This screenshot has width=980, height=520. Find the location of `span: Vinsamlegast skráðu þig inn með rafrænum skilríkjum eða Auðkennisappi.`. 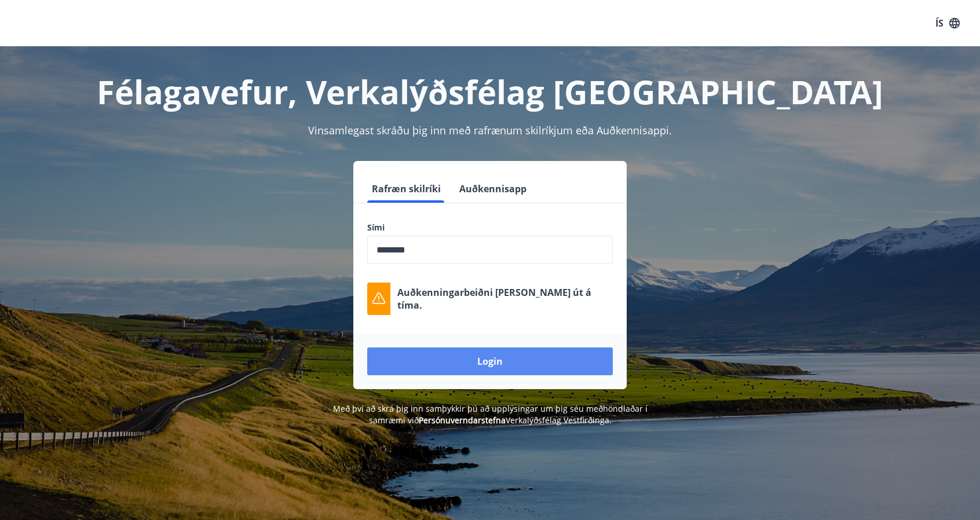

span: Vinsamlegast skráðu þig inn með rafrænum skilríkjum eða Auðkennisappi. is located at coordinates (490, 130).